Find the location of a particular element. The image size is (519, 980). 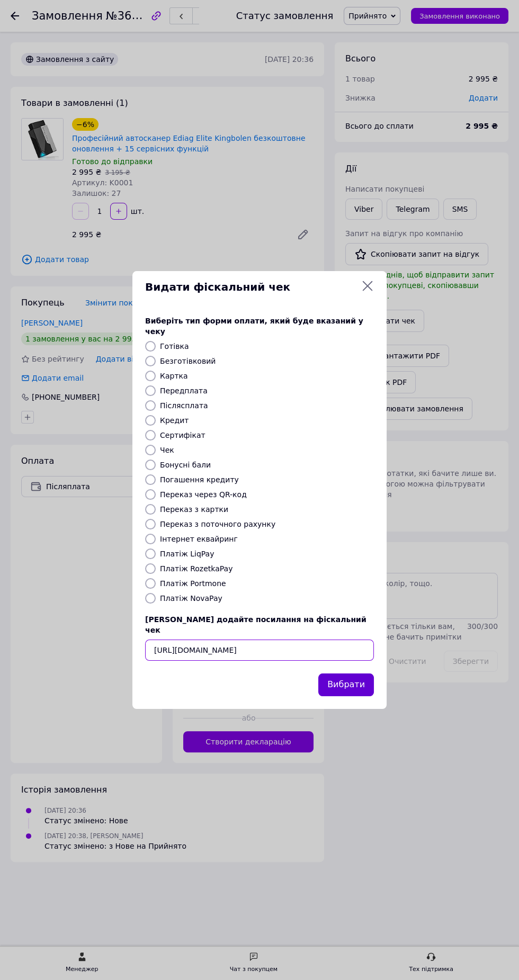

label: Безготівковий is located at coordinates (187, 361).